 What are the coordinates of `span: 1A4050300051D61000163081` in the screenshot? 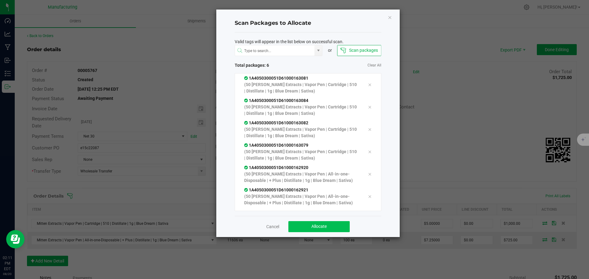 It's located at (276, 78).